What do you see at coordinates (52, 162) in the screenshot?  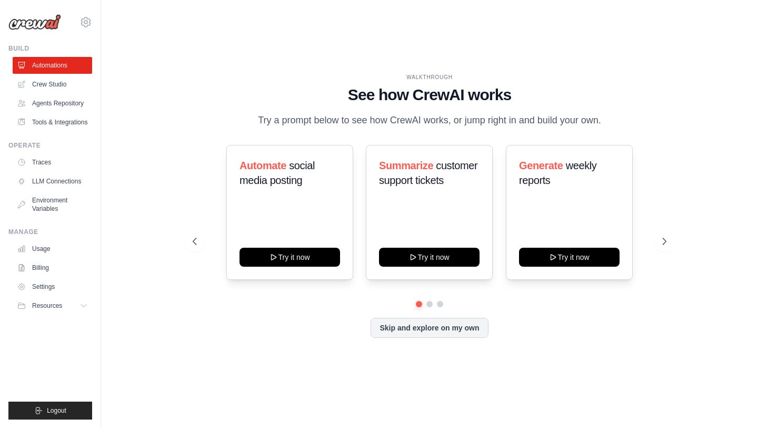 I see `a: Traces` at bounding box center [52, 162].